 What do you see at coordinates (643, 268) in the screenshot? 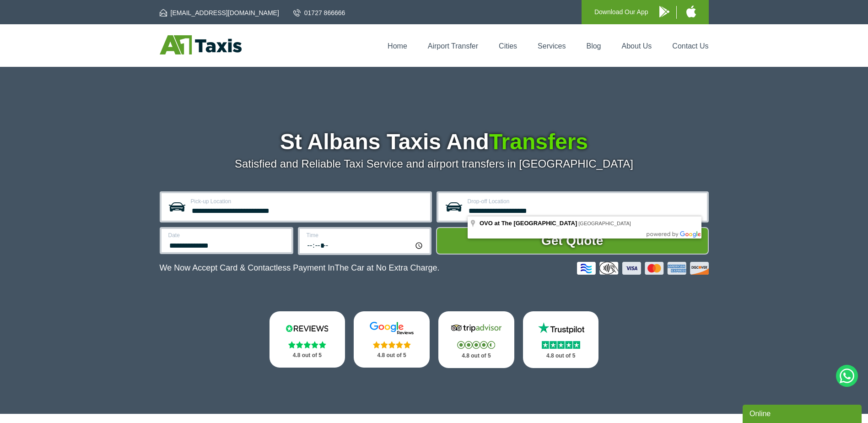
I see `img: Credit And Debit Cards` at bounding box center [643, 268].